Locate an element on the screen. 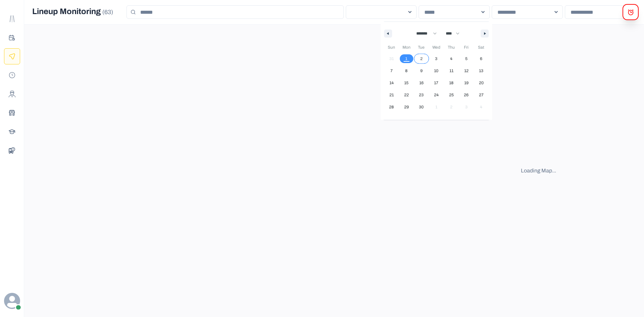 This screenshot has width=644, height=317. button: 18 is located at coordinates (451, 83).